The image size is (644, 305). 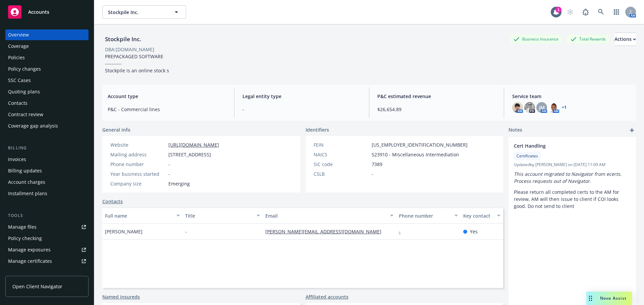 What do you see at coordinates (625, 39) in the screenshot?
I see `div: Actions` at bounding box center [625, 39].